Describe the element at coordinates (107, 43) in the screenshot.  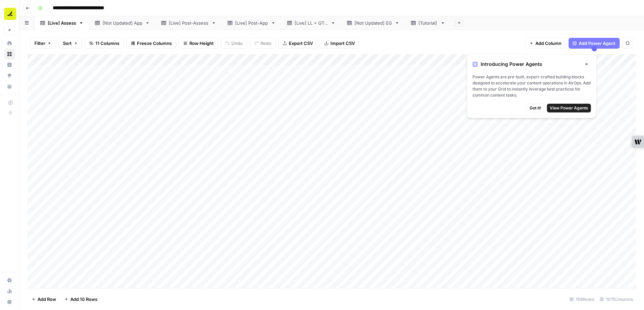
I see `span: 11 Columns` at that location.